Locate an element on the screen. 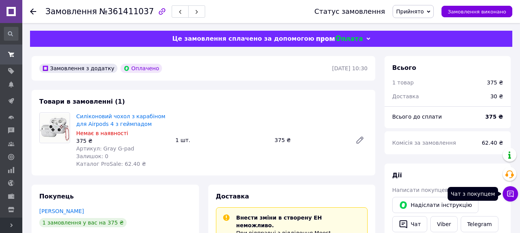 The height and width of the screenshot is (233, 520). span: Товари в замовленні (1) is located at coordinates (82, 102).